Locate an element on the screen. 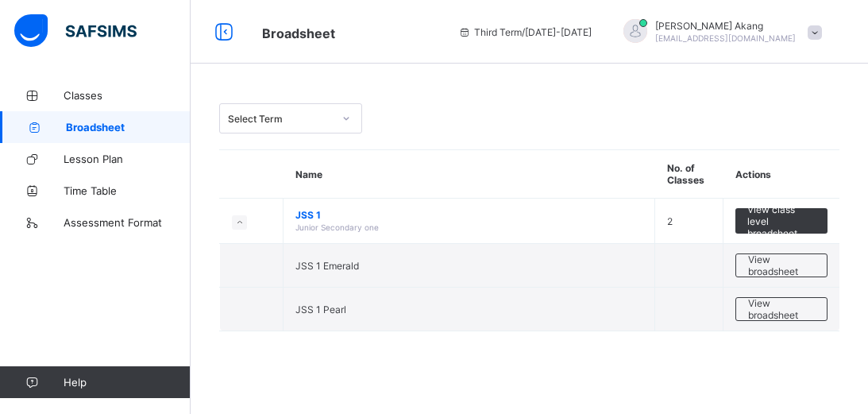  th: Name is located at coordinates (469, 174).